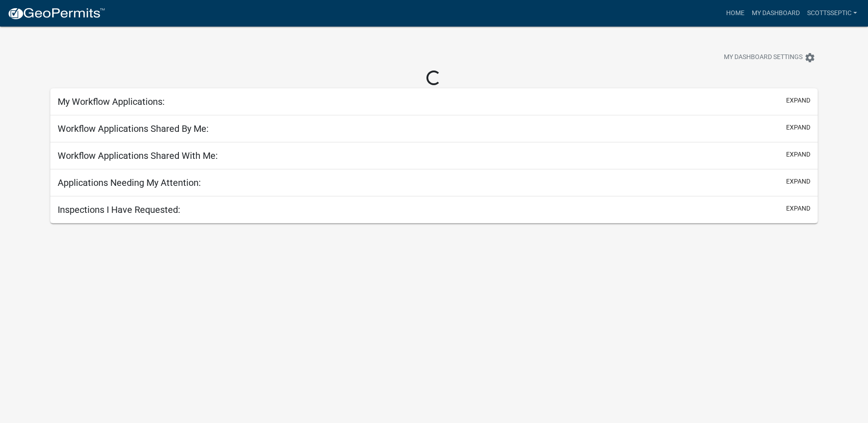 This screenshot has width=868, height=423. I want to click on a: My Dashboard, so click(776, 13).